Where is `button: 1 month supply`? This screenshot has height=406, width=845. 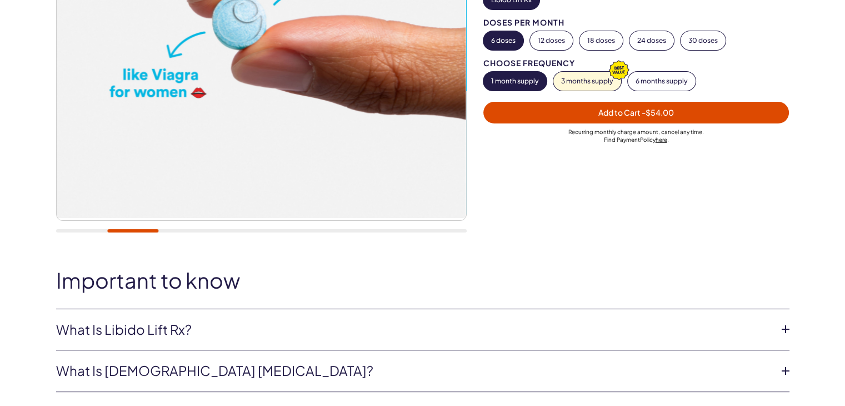 button: 1 month supply is located at coordinates (515, 81).